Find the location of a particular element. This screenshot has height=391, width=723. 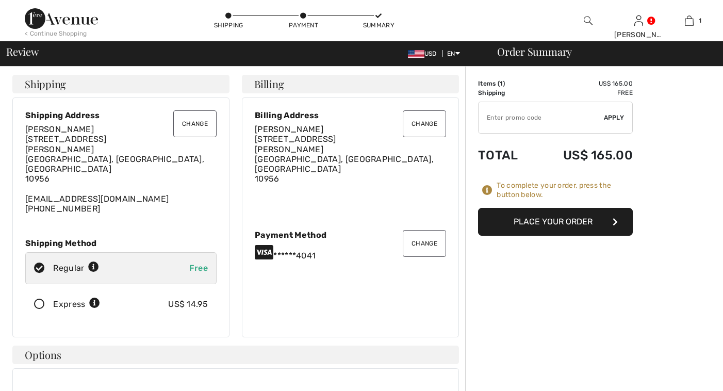

span: Review is located at coordinates (22, 52).